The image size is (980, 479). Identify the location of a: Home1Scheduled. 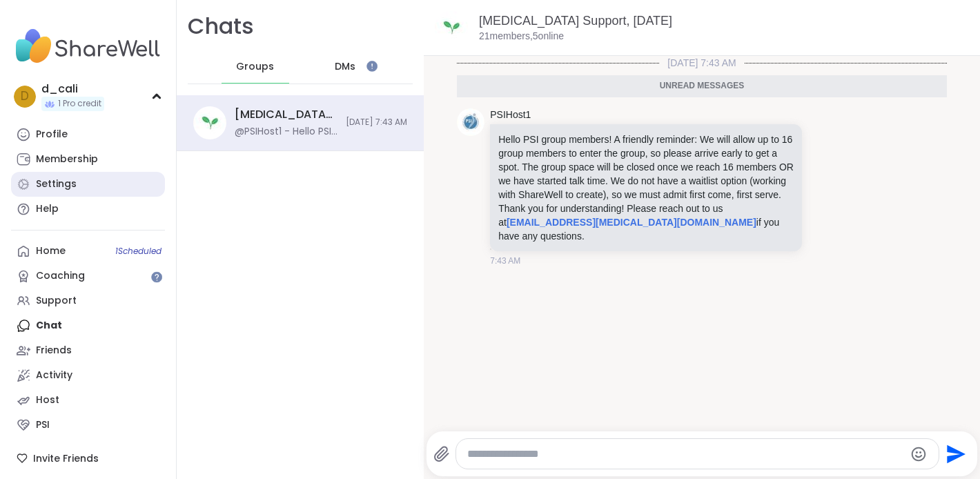
(88, 251).